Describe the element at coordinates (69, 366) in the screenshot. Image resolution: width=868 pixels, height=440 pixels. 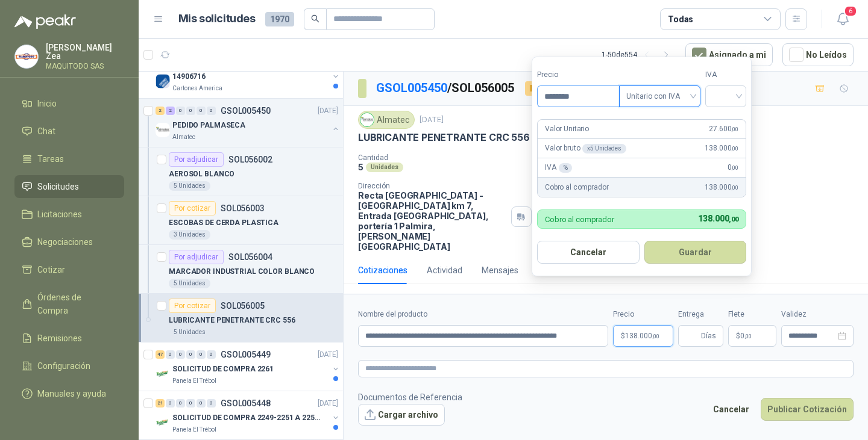
I see `a: Configuración` at that location.